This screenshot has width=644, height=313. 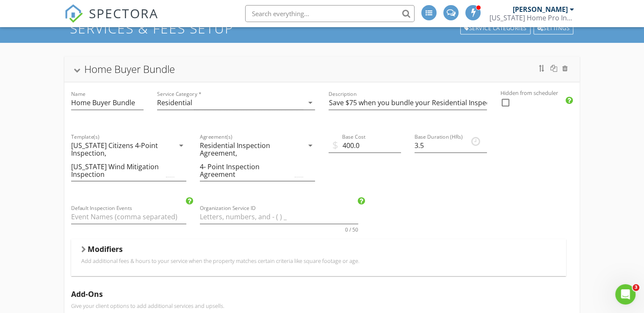 I want to click on div: Florida Home Pro Inspections, so click(x=532, y=18).